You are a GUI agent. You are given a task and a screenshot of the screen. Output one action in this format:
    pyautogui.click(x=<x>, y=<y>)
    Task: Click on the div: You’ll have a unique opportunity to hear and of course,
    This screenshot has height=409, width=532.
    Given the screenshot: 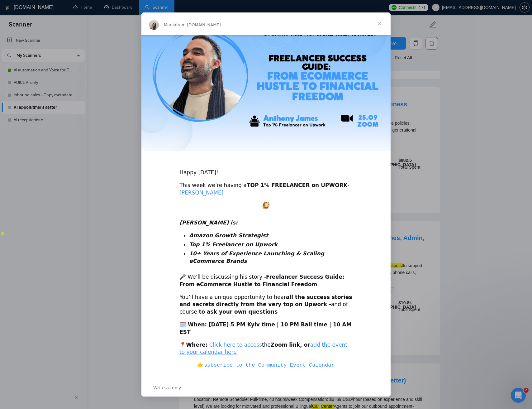 What is the action you would take?
    pyautogui.click(x=266, y=304)
    